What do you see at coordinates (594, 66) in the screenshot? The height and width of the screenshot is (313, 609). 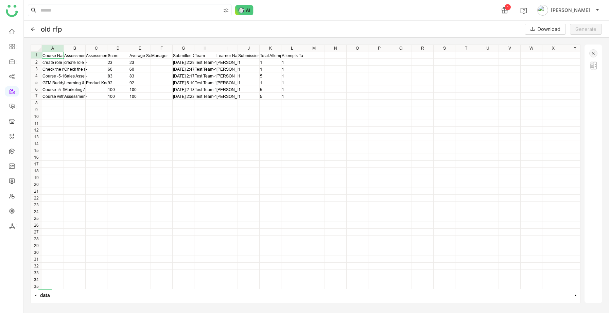 I see `img: excel.svg` at bounding box center [594, 66].